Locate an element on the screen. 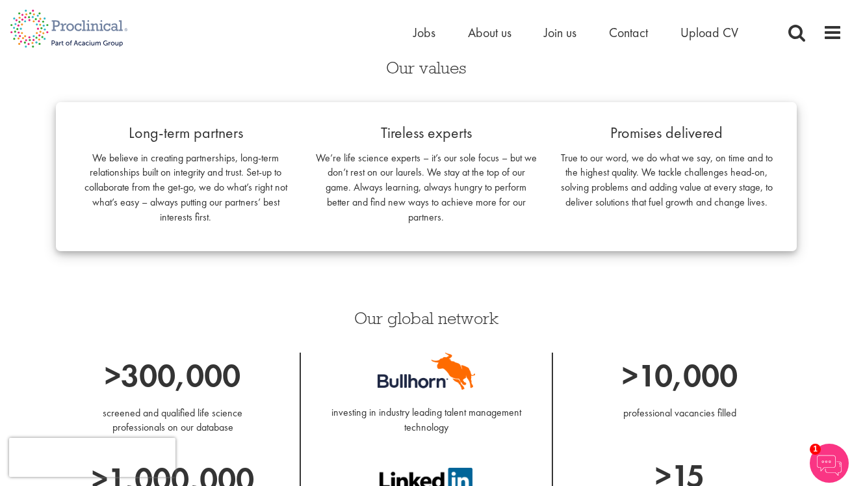 The width and height of the screenshot is (852, 486). p: screened and qualified life science professionals on our database is located at coordinates (173, 421).